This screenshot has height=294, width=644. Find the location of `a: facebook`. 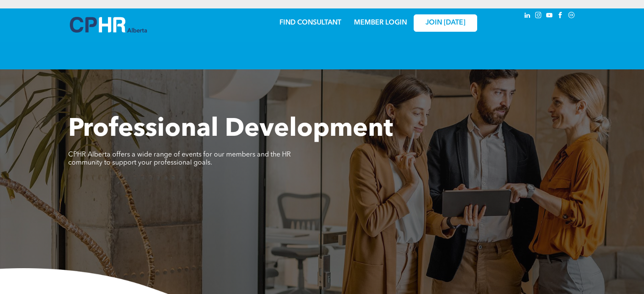

a: facebook is located at coordinates (561, 16).